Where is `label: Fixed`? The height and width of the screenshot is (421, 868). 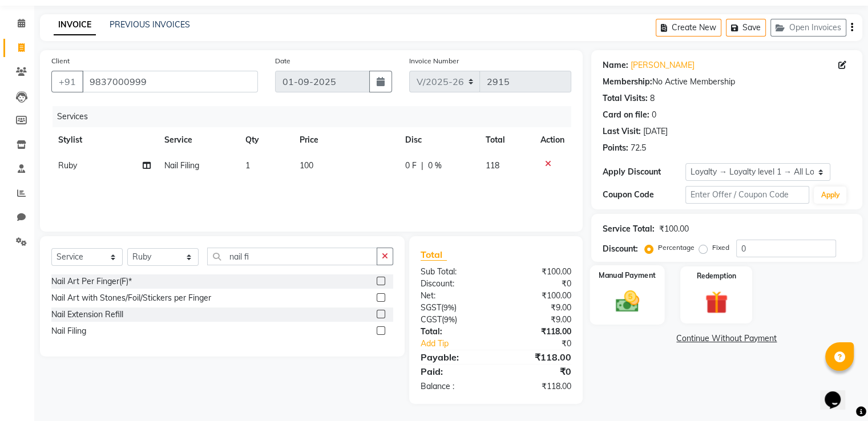
label: Fixed is located at coordinates (721, 247).